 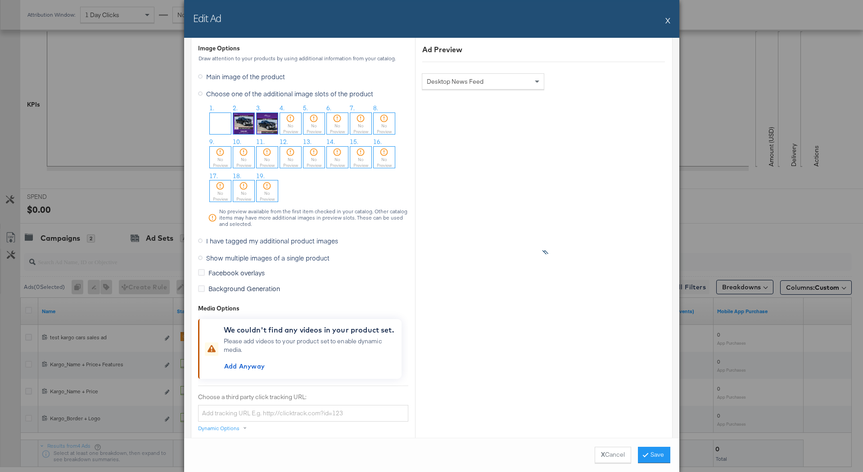 What do you see at coordinates (377, 142) in the screenshot?
I see `span: 16.` at bounding box center [377, 142].